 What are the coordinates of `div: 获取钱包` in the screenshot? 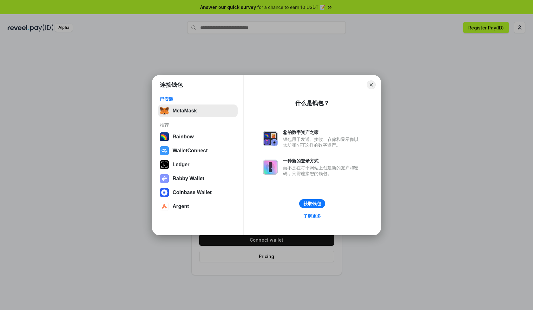 It's located at (312, 204).